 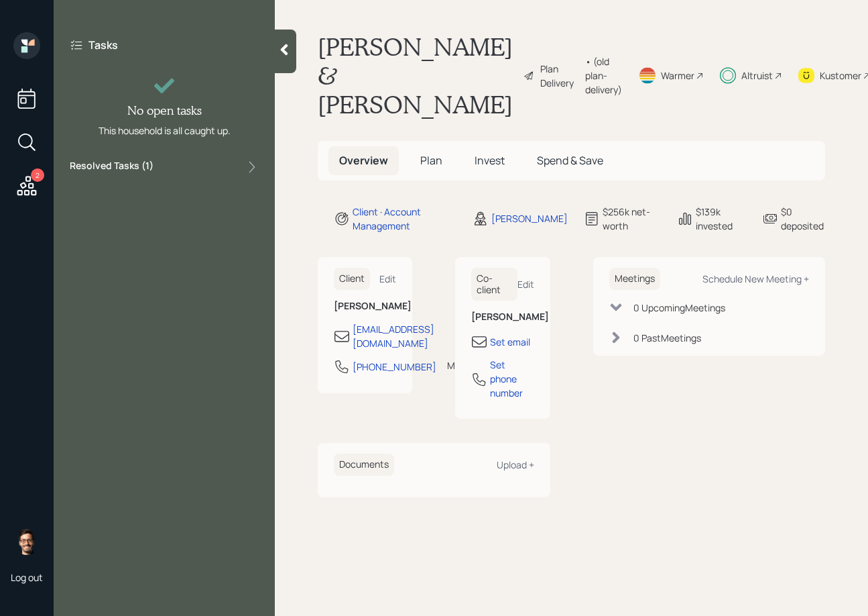 I want to click on div: $256k net-worth, so click(x=632, y=218).